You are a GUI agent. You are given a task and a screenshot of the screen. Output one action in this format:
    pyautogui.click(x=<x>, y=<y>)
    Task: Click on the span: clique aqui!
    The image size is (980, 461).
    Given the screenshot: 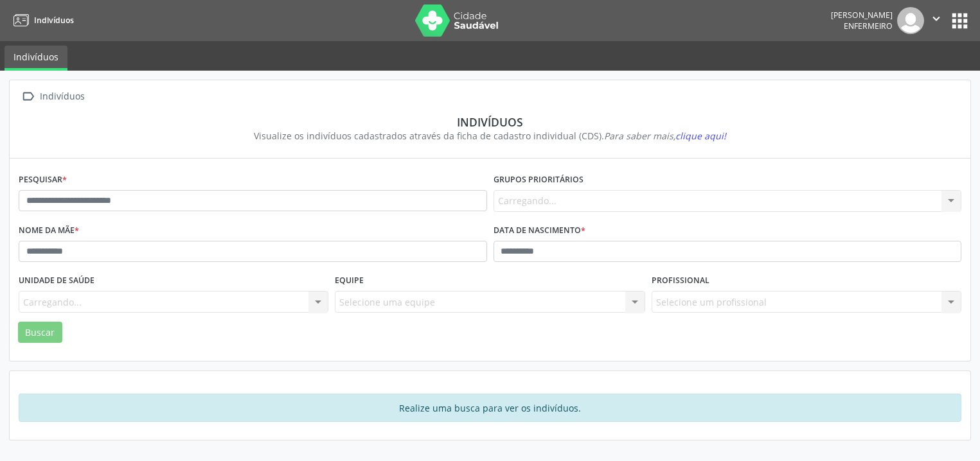 What is the action you would take?
    pyautogui.click(x=700, y=136)
    